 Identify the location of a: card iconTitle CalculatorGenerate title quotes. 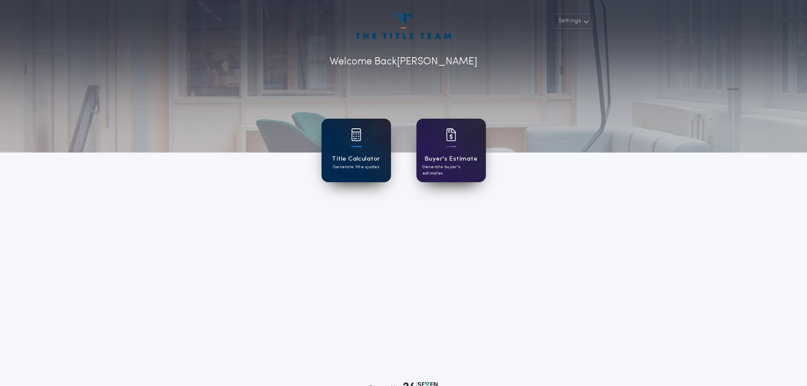
(356, 150).